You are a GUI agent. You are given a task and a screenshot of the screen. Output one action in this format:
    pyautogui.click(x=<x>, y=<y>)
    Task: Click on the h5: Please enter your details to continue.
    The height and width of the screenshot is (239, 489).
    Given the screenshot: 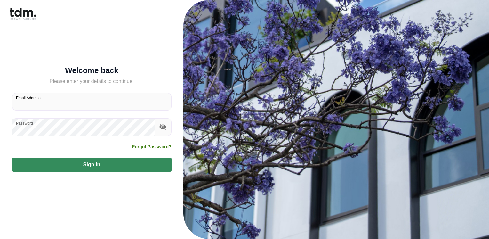 What is the action you would take?
    pyautogui.click(x=92, y=81)
    